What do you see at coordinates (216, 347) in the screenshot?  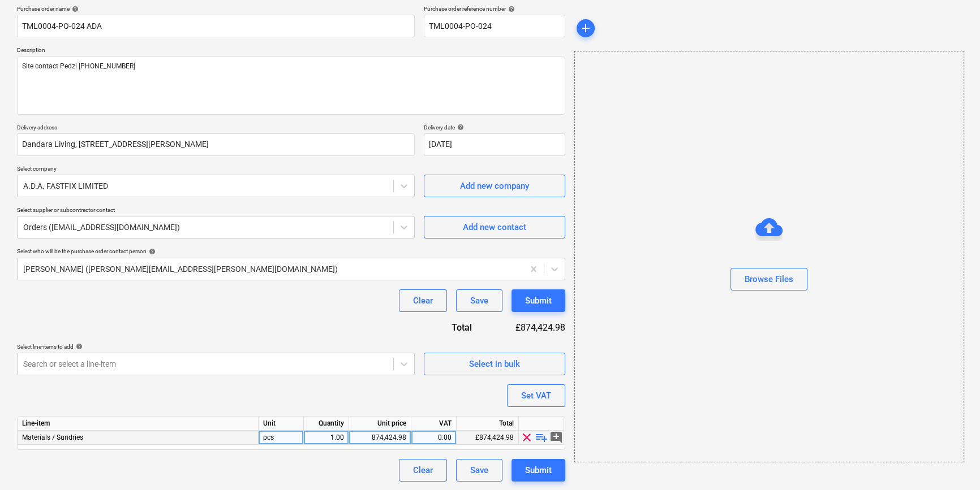 I see `div: Select line-items to add` at bounding box center [216, 347].